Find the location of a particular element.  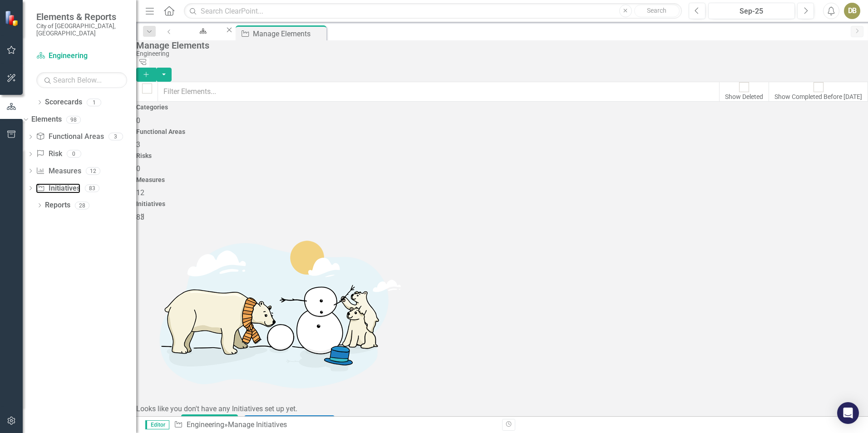

div: 12 is located at coordinates (93, 171).